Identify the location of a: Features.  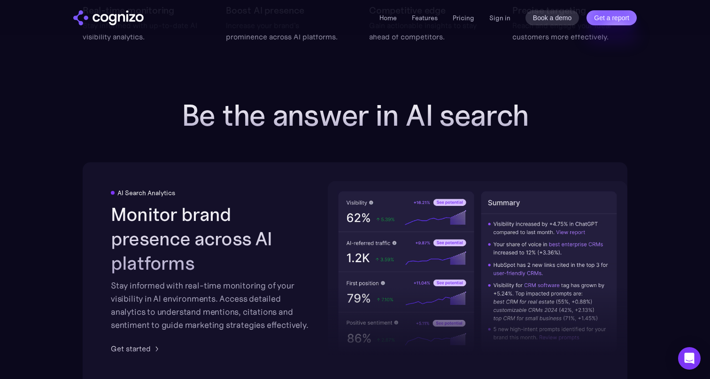
(424, 18).